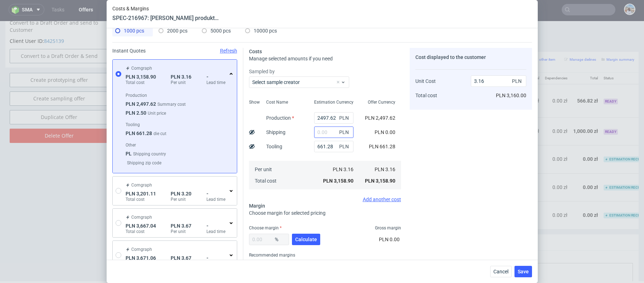  I want to click on span: PLN 3,667.04, so click(140, 226).